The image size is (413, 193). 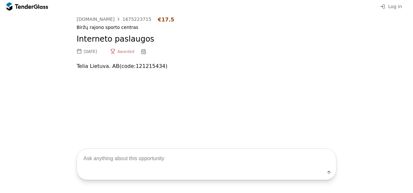 What do you see at coordinates (166, 19) in the screenshot?
I see `div: €17.5` at bounding box center [166, 19].